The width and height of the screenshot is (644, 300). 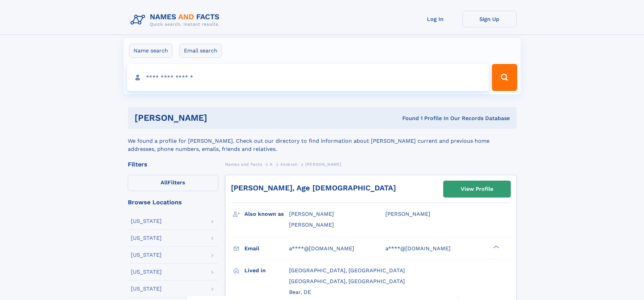 What do you see at coordinates (288, 164) in the screenshot?
I see `a: Atobrah` at bounding box center [288, 164].